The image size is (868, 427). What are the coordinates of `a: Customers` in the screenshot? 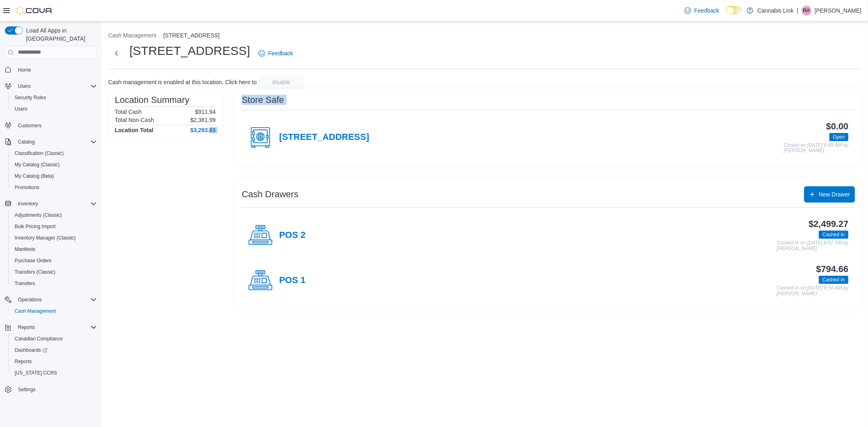 It's located at (29, 125).